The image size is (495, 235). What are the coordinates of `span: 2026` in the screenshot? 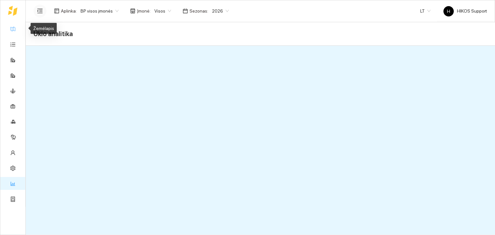 It's located at (220, 11).